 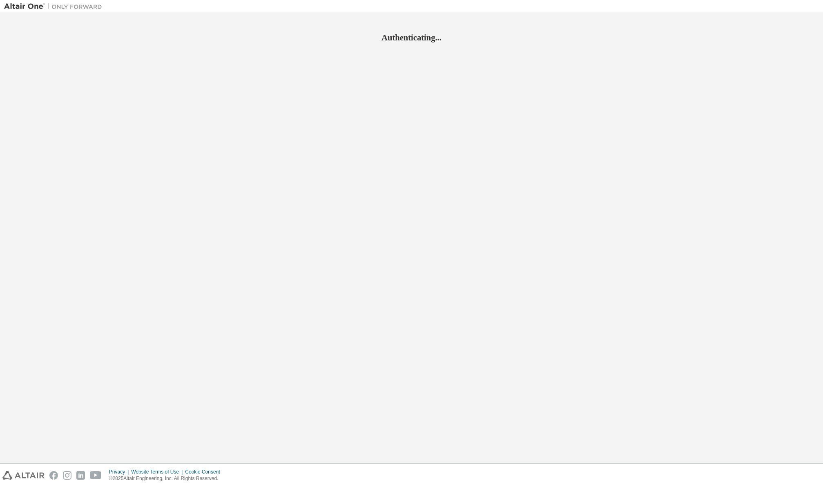 What do you see at coordinates (205, 472) in the screenshot?
I see `div: Cookie Consent` at bounding box center [205, 472].